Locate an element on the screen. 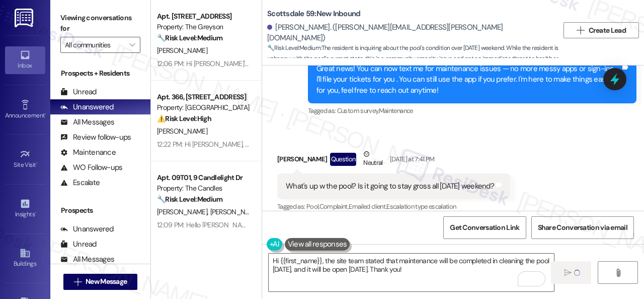  input: All communities is located at coordinates (95, 45).